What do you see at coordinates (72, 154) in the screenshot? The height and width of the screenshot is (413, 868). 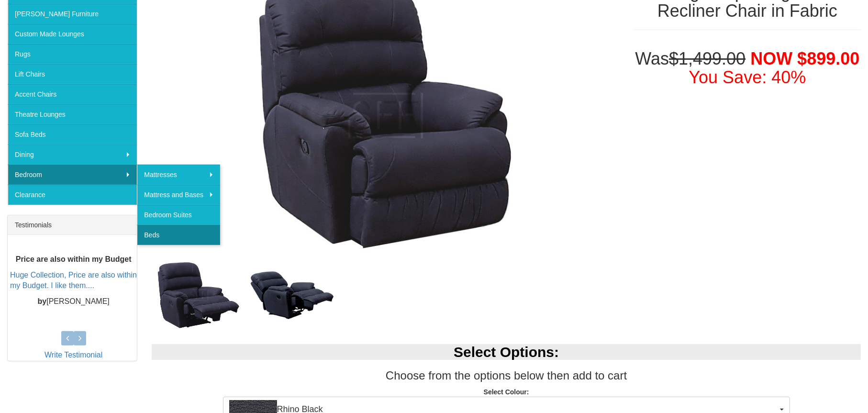 I see `a: Dining` at bounding box center [72, 154].